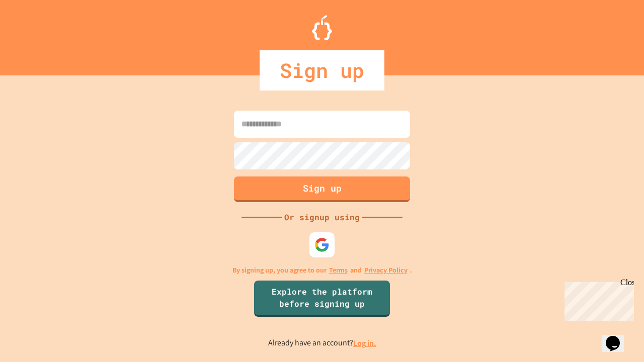 The height and width of the screenshot is (362, 644). Describe the element at coordinates (338, 270) in the screenshot. I see `a: Terms` at that location.